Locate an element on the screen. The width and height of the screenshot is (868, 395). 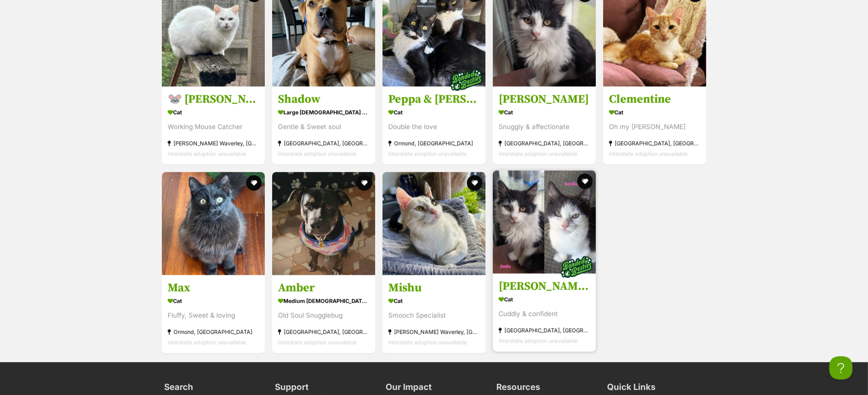
img: Mishu is located at coordinates (434, 224).